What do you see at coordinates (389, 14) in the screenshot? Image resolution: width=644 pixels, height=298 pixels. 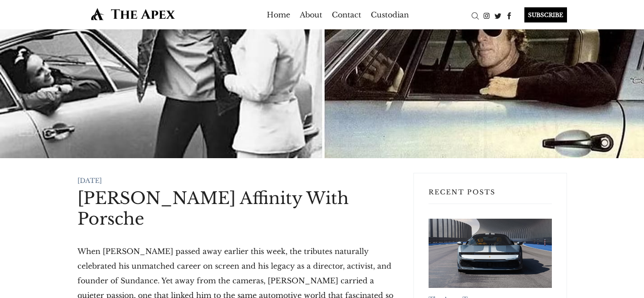 I see `a: Custodian` at bounding box center [389, 14].